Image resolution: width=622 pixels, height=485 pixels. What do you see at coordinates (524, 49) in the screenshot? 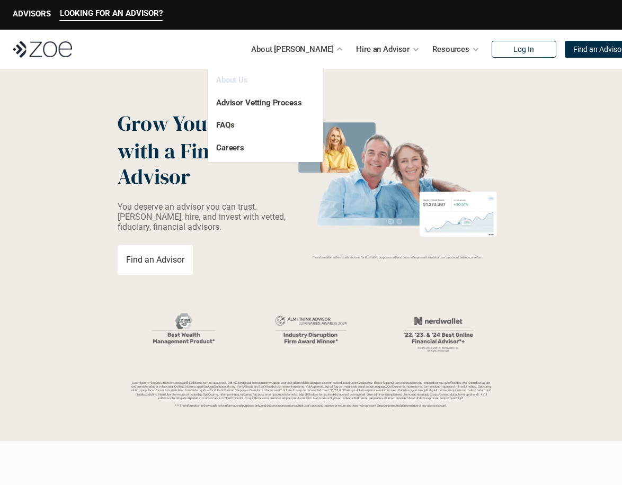
I see `a: Log In` at bounding box center [524, 49].